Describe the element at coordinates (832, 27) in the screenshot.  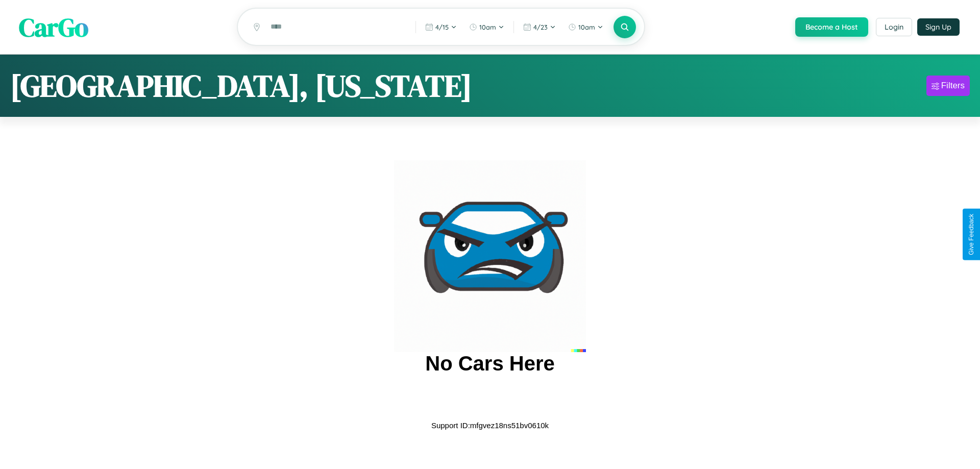
I see `button: Become a Host` at that location.